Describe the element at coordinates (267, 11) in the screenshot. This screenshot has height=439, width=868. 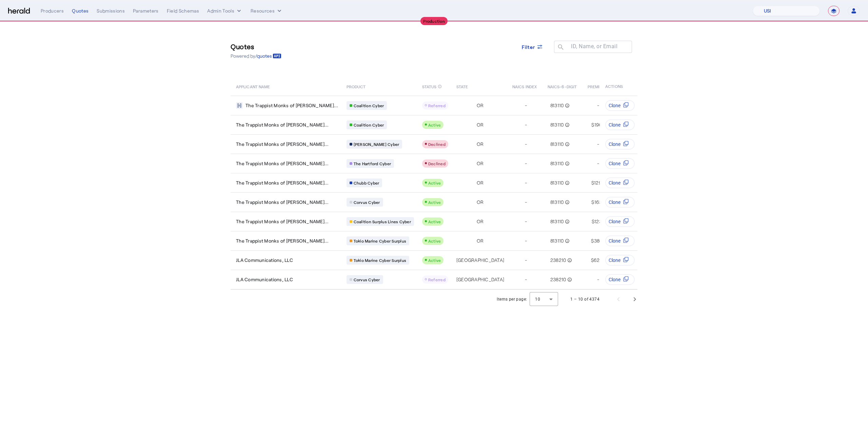
I see `button: Resources dropdown menu` at that location.